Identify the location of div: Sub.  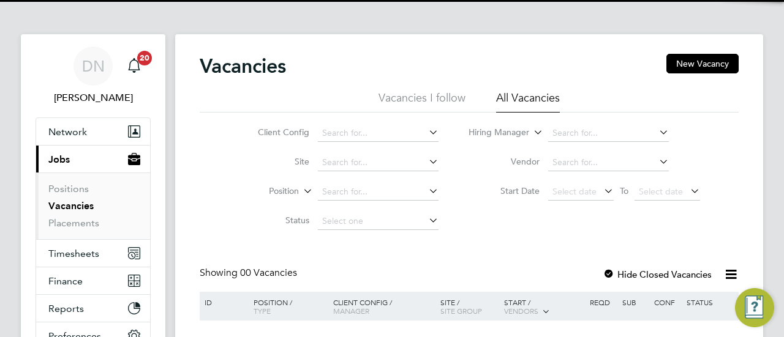
(635, 303).